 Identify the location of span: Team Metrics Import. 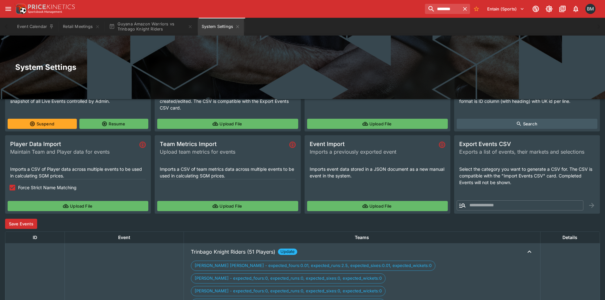
(223, 144).